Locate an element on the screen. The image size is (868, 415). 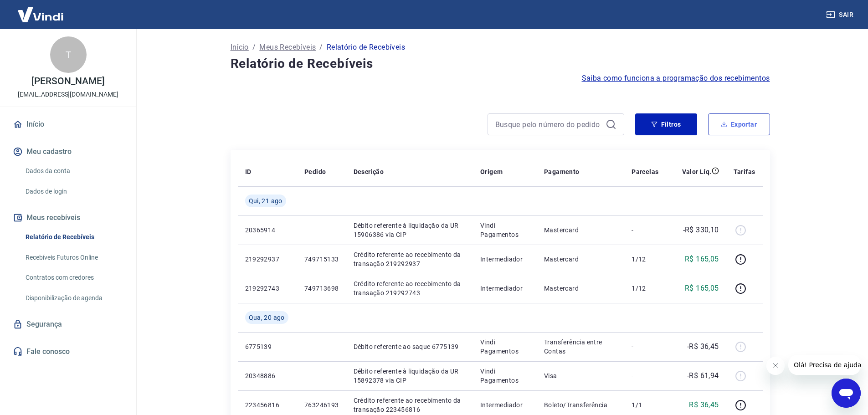
a: Segurança is located at coordinates (68, 324).